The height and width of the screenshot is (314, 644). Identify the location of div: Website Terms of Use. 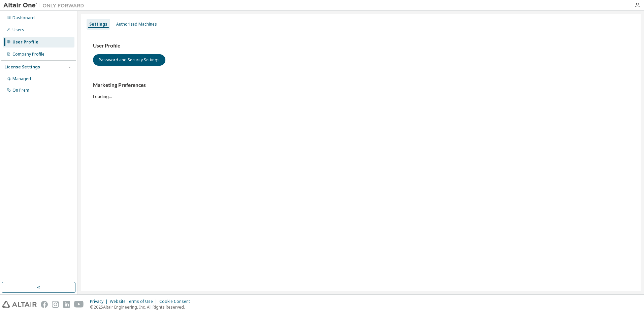
(134, 302).